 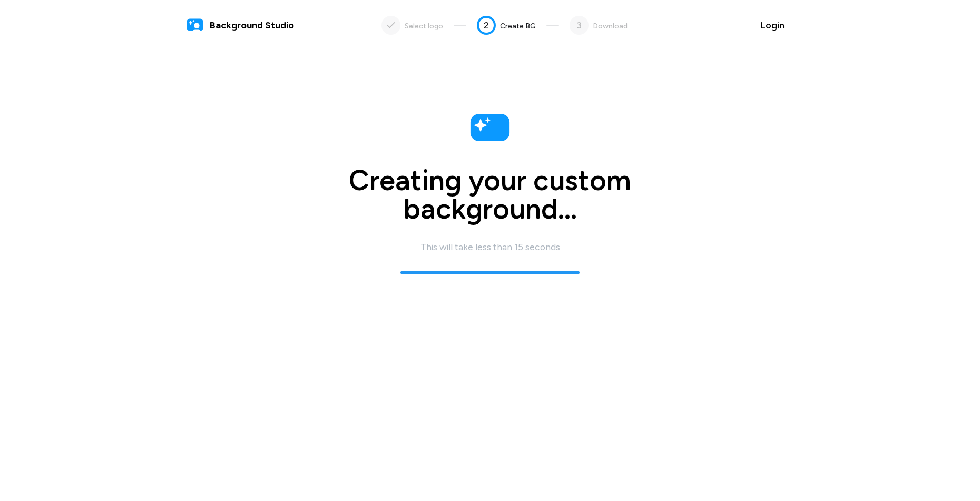 I want to click on button: Login, so click(x=772, y=25).